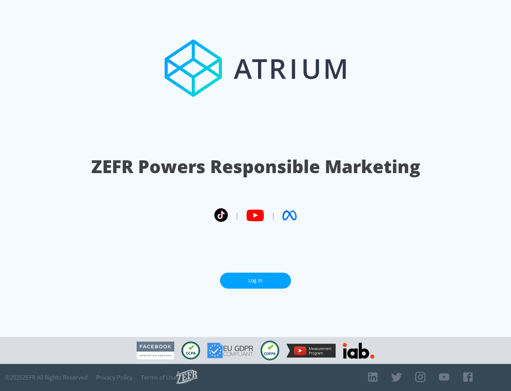  Describe the element at coordinates (311, 350) in the screenshot. I see `img: YouTube Measurement Program` at that location.